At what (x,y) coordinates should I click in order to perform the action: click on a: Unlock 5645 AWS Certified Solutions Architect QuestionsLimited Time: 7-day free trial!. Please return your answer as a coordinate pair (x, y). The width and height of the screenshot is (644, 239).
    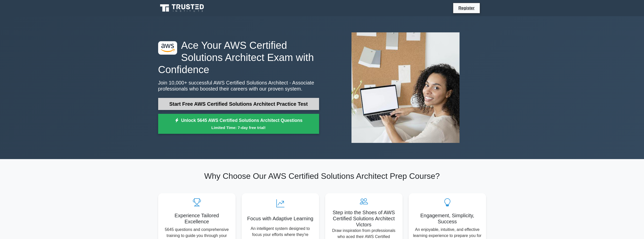
    Looking at the image, I should click on (239, 124).